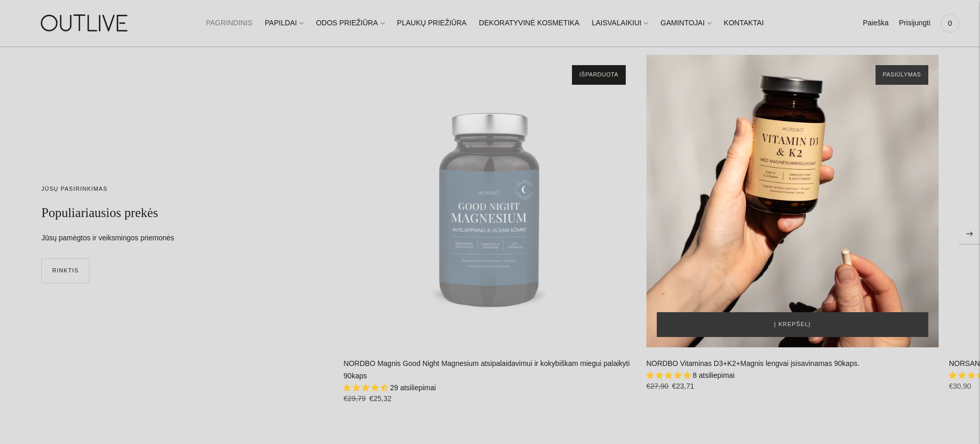 Image resolution: width=980 pixels, height=444 pixels. What do you see at coordinates (714, 376) in the screenshot?
I see `span: 8 atsiliepimai` at bounding box center [714, 376].